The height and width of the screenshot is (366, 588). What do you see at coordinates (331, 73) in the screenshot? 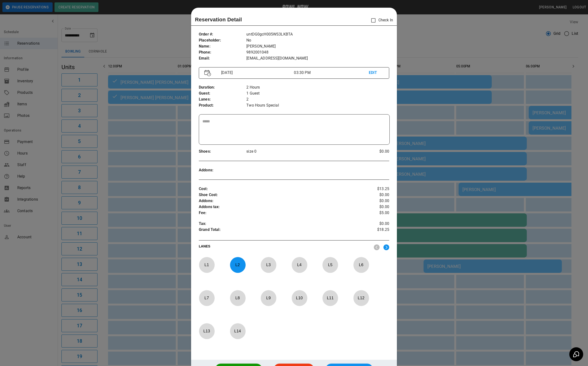
I see `p: 03:30 PM` at bounding box center [331, 73].